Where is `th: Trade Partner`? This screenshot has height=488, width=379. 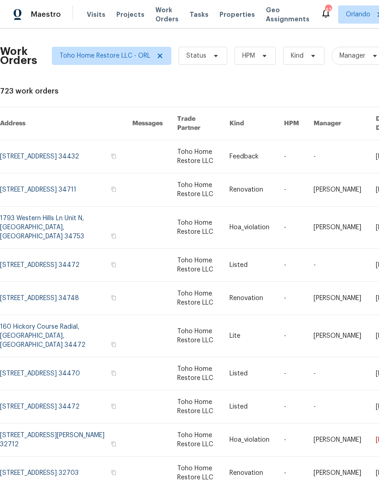
th: Trade Partner is located at coordinates (196, 124).